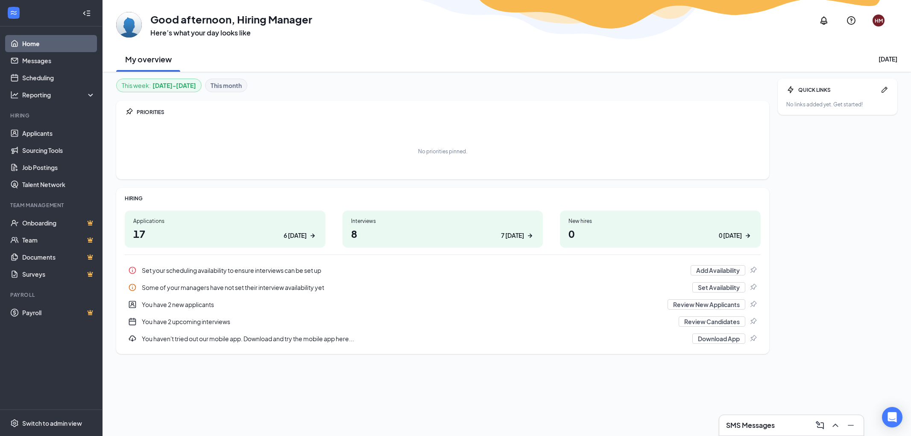  What do you see at coordinates (59, 133) in the screenshot?
I see `a: Applicants` at bounding box center [59, 133].